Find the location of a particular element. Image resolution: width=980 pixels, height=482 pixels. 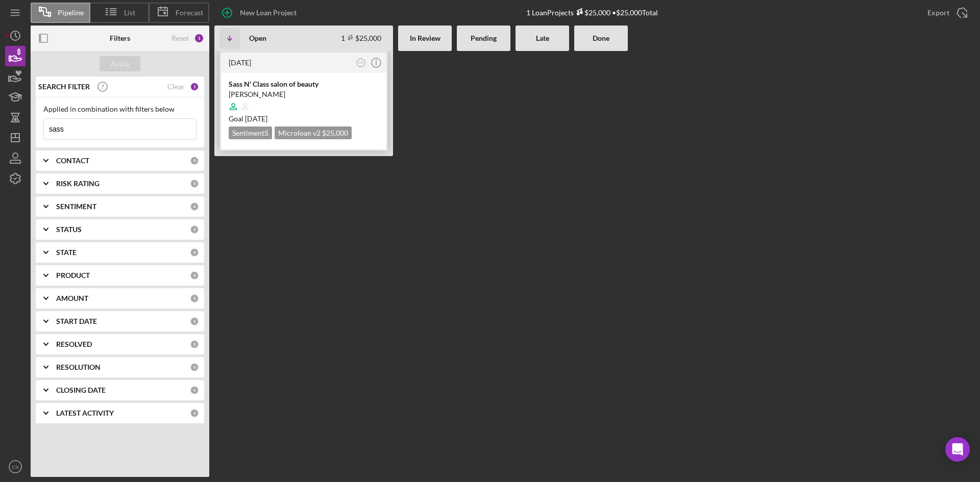

div: Microloan v2 is located at coordinates (313, 133).